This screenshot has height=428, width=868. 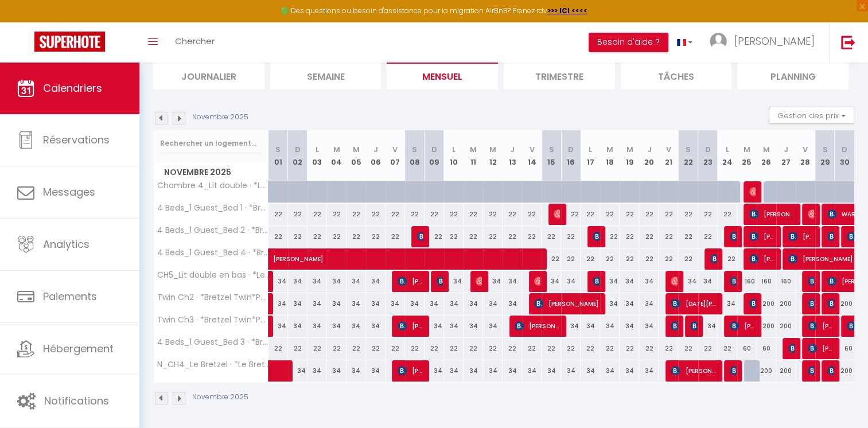 I want to click on th: 01, so click(x=278, y=155).